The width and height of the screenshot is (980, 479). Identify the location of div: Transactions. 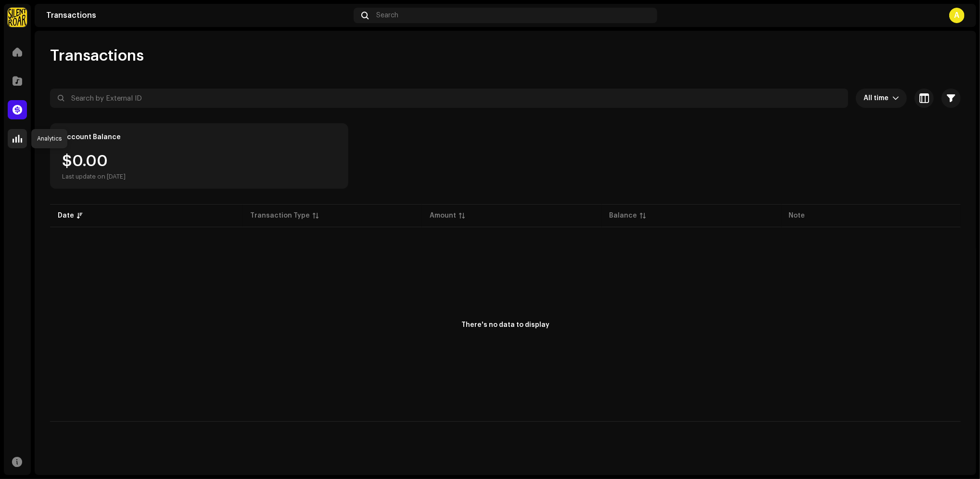
(198, 16).